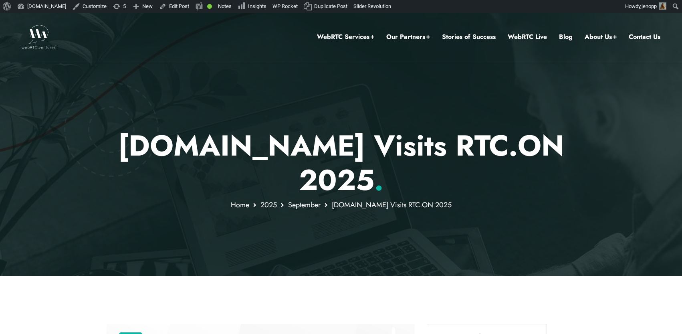 Image resolution: width=682 pixels, height=334 pixels. What do you see at coordinates (649, 6) in the screenshot?
I see `span: jenopp` at bounding box center [649, 6].